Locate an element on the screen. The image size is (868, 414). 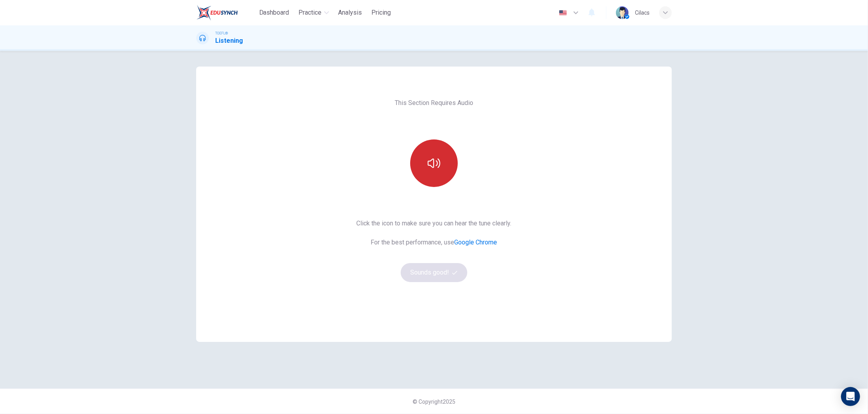
span: TOEFL® is located at coordinates (222, 33).